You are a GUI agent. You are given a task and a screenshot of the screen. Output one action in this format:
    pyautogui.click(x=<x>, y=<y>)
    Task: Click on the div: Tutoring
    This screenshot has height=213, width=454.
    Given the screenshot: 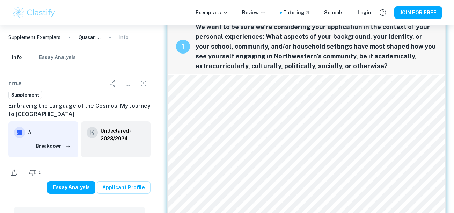 What is the action you would take?
    pyautogui.click(x=297, y=13)
    